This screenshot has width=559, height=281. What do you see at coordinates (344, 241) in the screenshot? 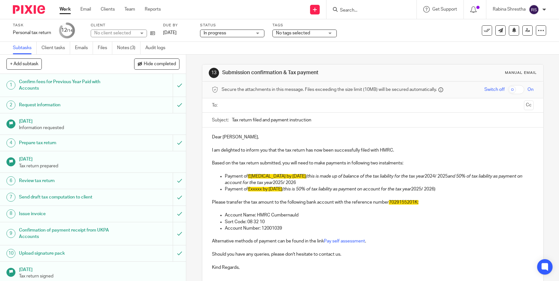
I see `a: Pay self assessment` at bounding box center [344, 241].